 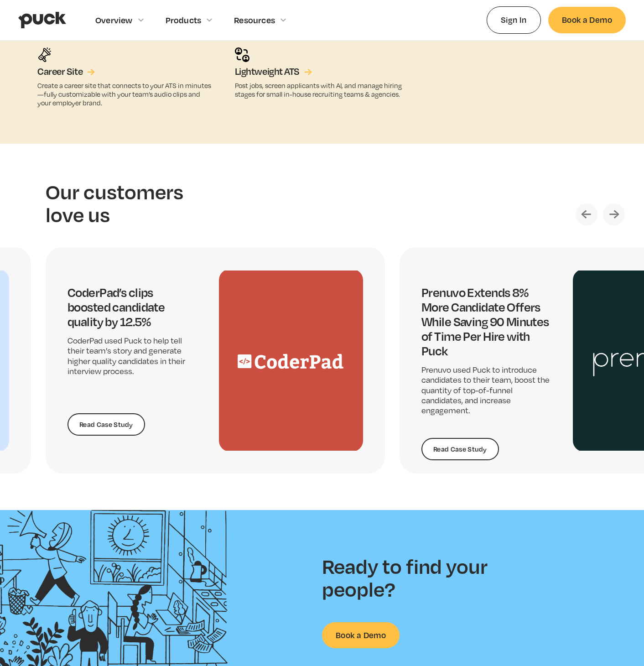 I want to click on div: Previous slide, so click(x=587, y=215).